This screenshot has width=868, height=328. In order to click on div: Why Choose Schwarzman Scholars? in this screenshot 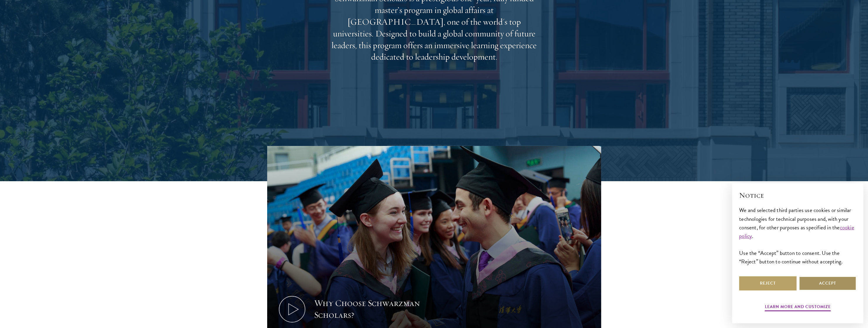, I will do `click(368, 309)`.